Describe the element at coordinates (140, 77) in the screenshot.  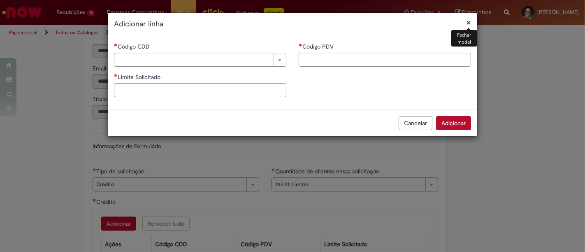
I see `span: Limite Solicitado` at that location.